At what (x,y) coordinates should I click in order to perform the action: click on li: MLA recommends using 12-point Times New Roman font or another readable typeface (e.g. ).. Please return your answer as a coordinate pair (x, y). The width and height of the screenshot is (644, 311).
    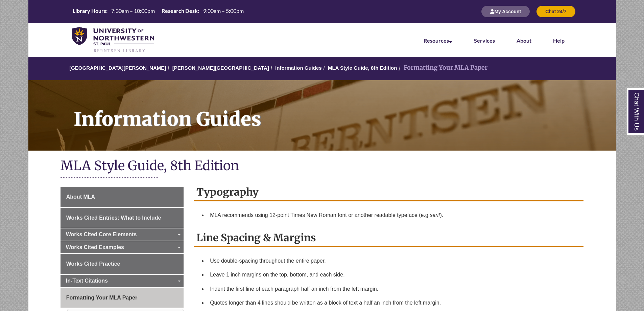
    Looking at the image, I should click on (394, 215).